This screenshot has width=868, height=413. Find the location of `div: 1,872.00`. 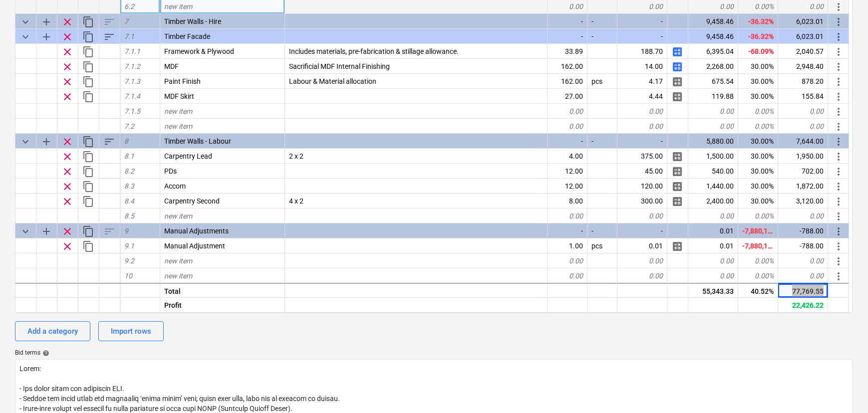

div: 1,872.00 is located at coordinates (803, 186).